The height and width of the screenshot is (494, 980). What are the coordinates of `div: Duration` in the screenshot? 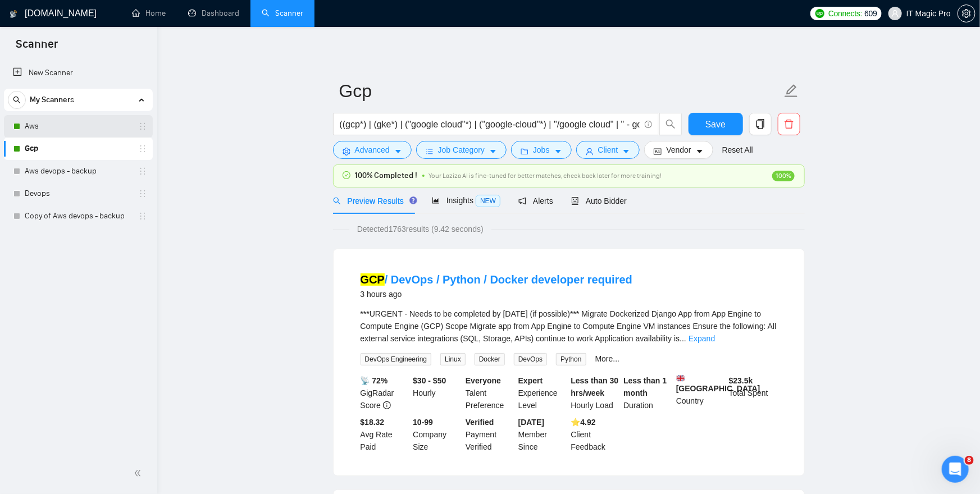 It's located at (648, 392).